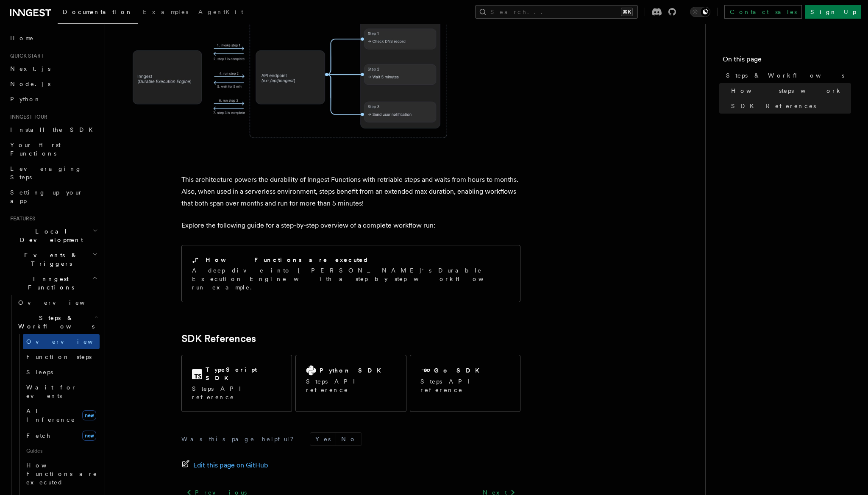 Image resolution: width=868 pixels, height=495 pixels. I want to click on span: Leveraging Steps, so click(46, 173).